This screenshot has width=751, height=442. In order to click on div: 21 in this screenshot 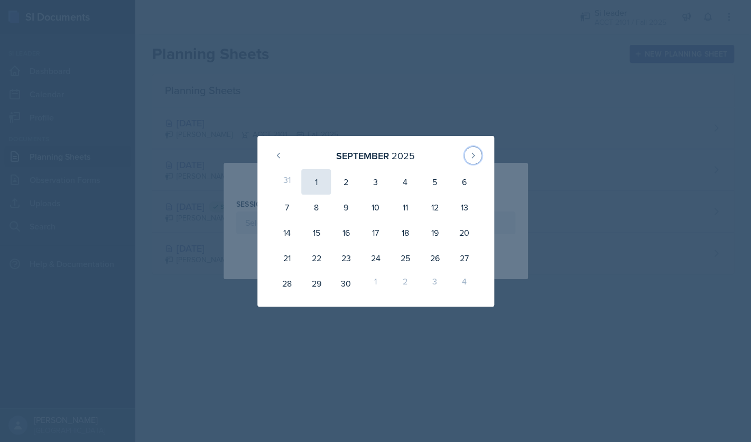, I will do `click(287, 258)`.